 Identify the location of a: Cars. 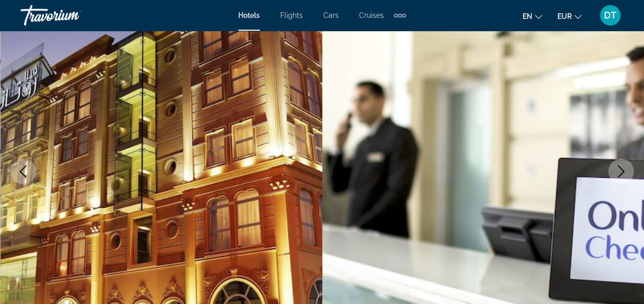
(331, 15).